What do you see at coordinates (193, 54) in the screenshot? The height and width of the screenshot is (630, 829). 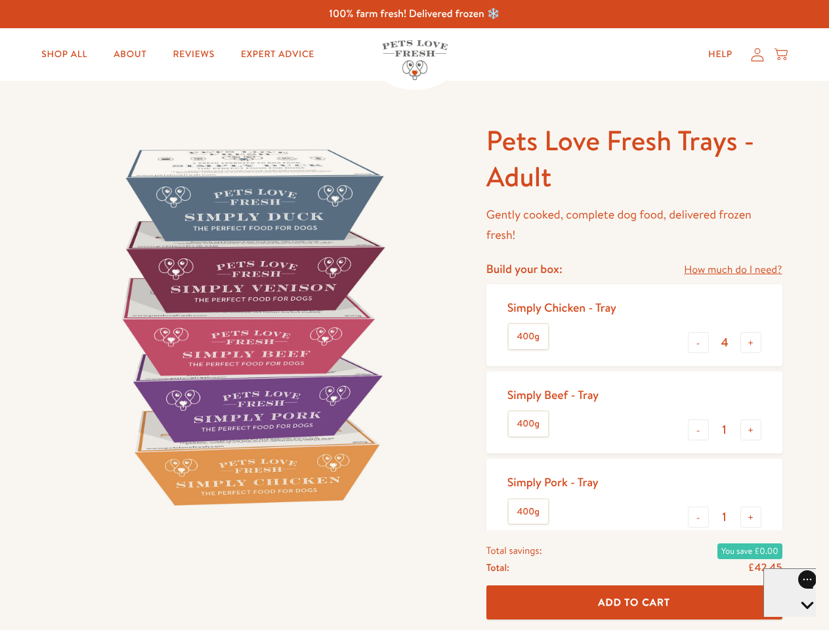 I see `a: Reviews` at bounding box center [193, 54].